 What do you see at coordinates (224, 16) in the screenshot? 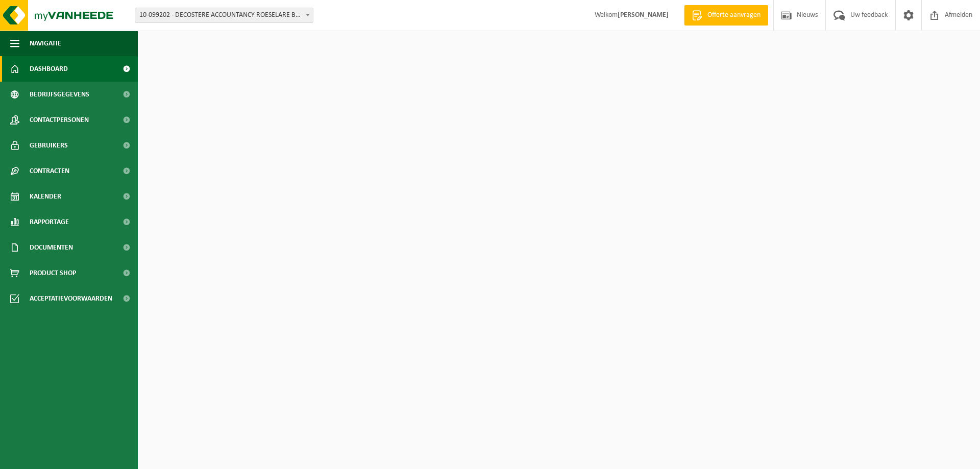
I see `span: 10-099202 - DECOSTERE ACCOUNTANCY ROESELARE BV - ROESELARE` at bounding box center [224, 16].